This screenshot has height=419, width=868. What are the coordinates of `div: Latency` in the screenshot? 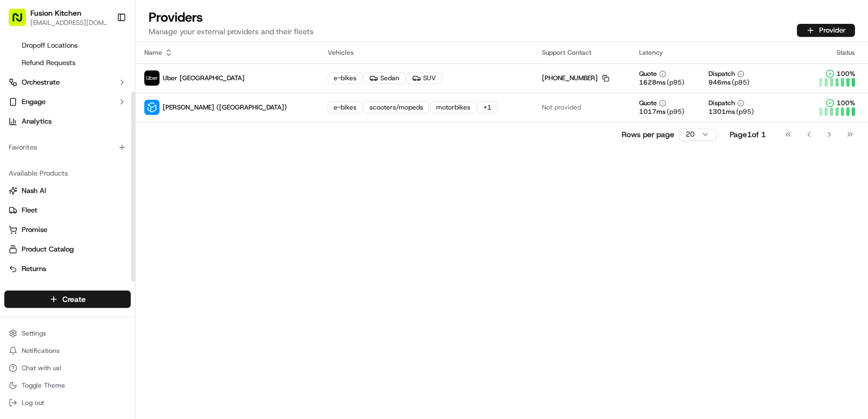 It's located at (715, 53).